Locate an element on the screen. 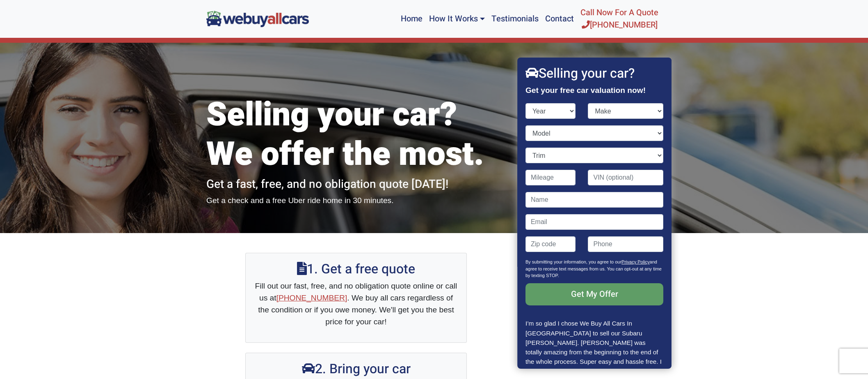 The image size is (868, 379). a: Privacy Policy is located at coordinates (636, 262).